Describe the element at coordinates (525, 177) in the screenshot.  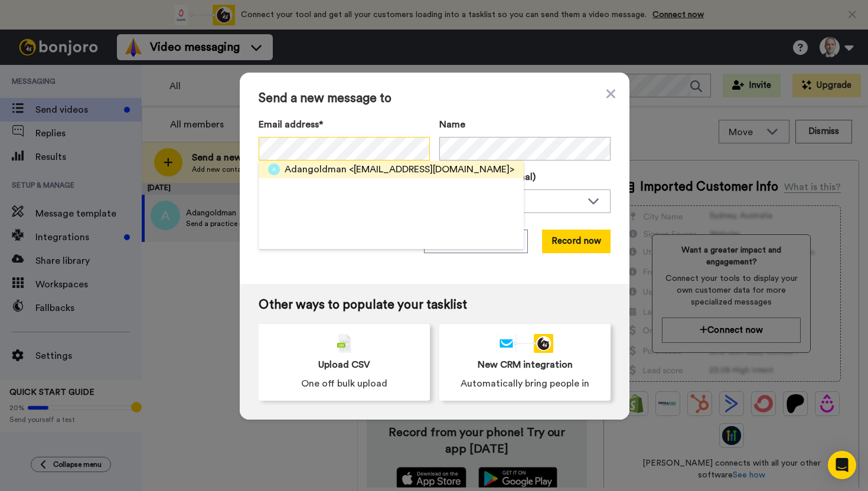
I see `label: Assign it to (Optional)` at that location.